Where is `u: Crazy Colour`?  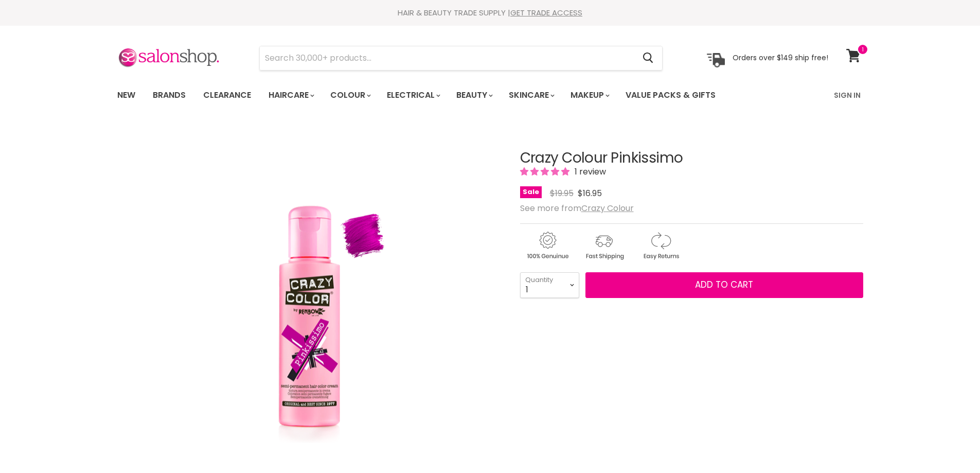
u: Crazy Colour is located at coordinates (608, 208).